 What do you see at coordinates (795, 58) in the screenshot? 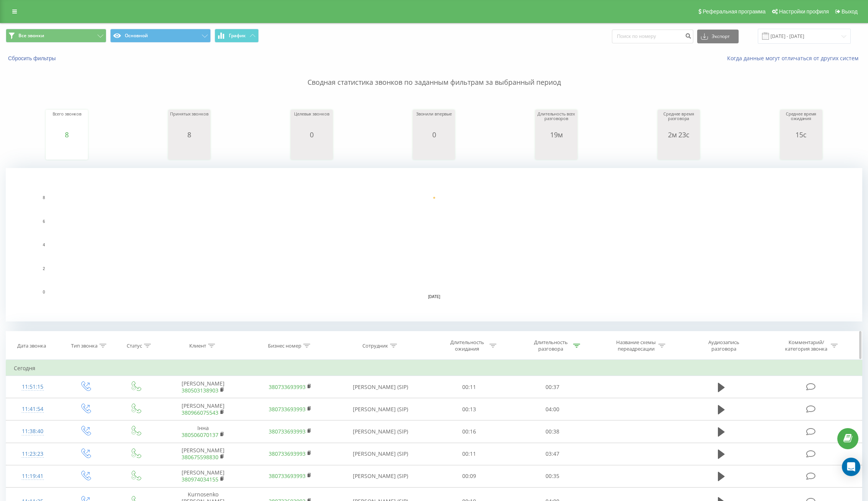
I see `a: Когда данные могут отличаться от других систем` at bounding box center [795, 58].